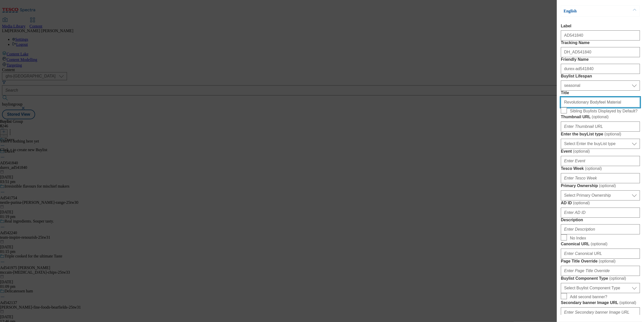 This screenshot has height=322, width=644. Describe the element at coordinates (601, 278) in the screenshot. I see `label: Buylist Component Type` at that location.